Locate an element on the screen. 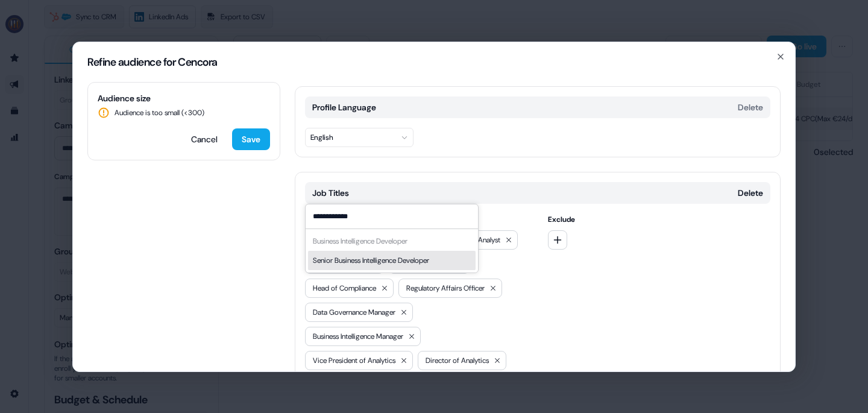  button: Cancel is located at coordinates (204, 139).